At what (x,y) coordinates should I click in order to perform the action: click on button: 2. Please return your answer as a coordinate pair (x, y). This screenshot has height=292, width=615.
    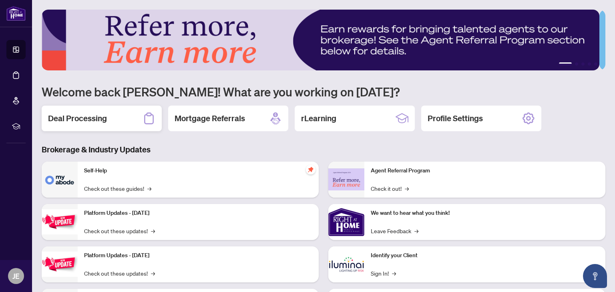
    Looking at the image, I should click on (577, 64).